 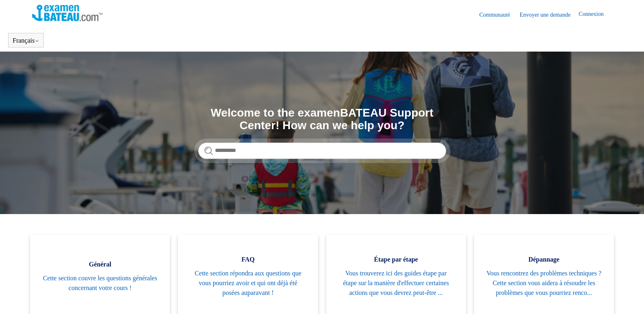 What do you see at coordinates (100, 274) in the screenshot?
I see `a: Général Cette section couvre les questions générales concernant votre cours !` at bounding box center [100, 274].